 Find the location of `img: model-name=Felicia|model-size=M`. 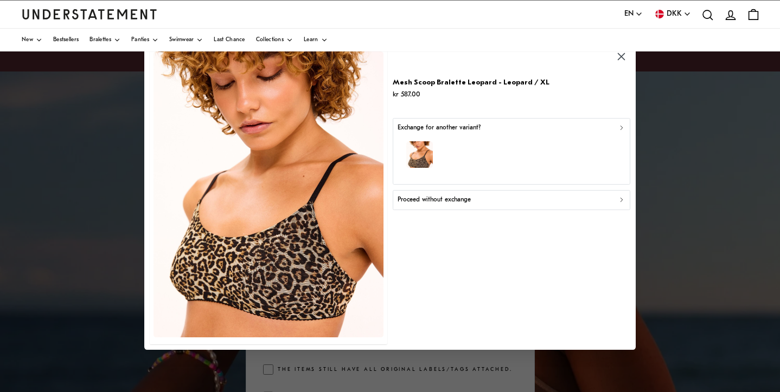

img: model-name=Felicia|model-size=M is located at coordinates (419, 154).